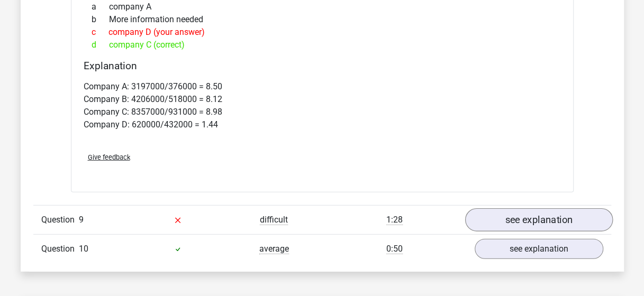 The width and height of the screenshot is (644, 296). What do you see at coordinates (84, 248) in the screenshot?
I see `span: 10` at bounding box center [84, 248].